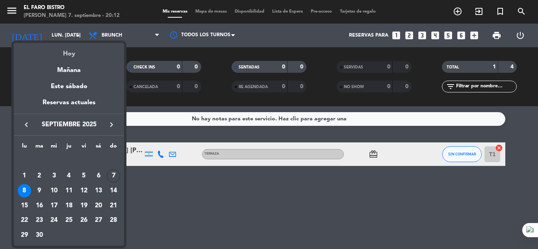 This screenshot has height=249, width=538. Describe the element at coordinates (84, 176) in the screenshot. I see `div: 5` at that location.